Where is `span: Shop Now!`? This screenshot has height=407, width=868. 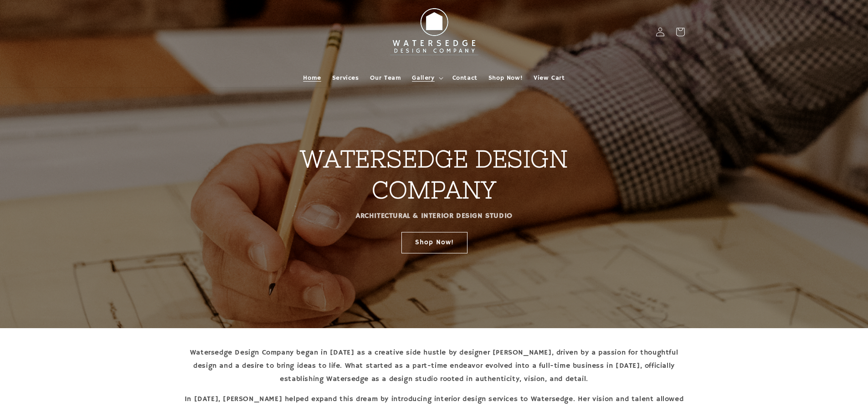 span: Shop Now! is located at coordinates (505, 78).